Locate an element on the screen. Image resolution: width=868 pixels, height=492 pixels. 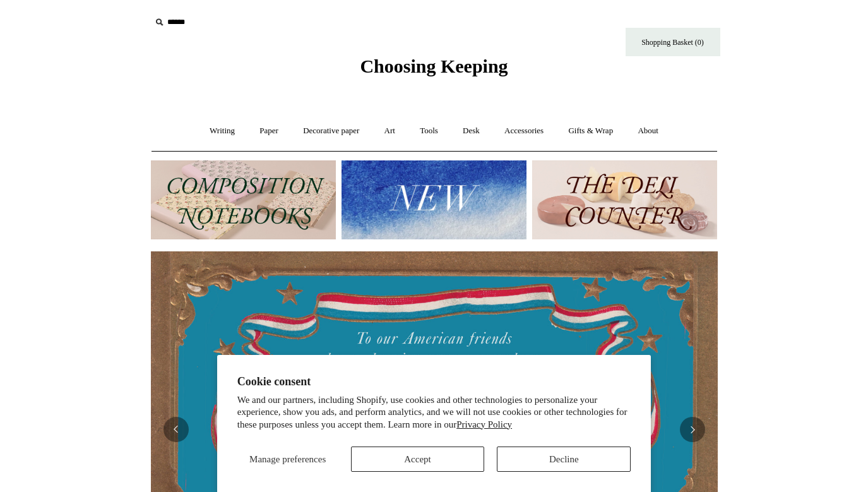
button: Decline is located at coordinates (564, 459).